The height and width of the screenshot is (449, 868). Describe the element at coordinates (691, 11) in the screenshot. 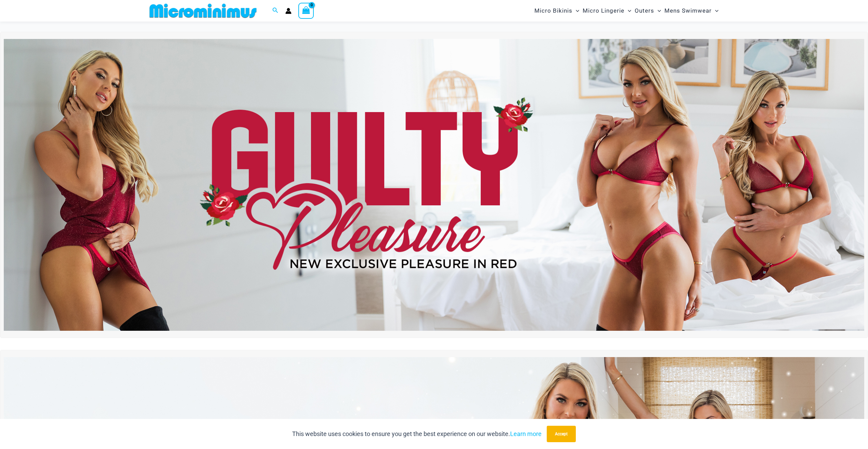

I see `a: Mens SwimwearMenu ToggleMenu Toggle` at that location.